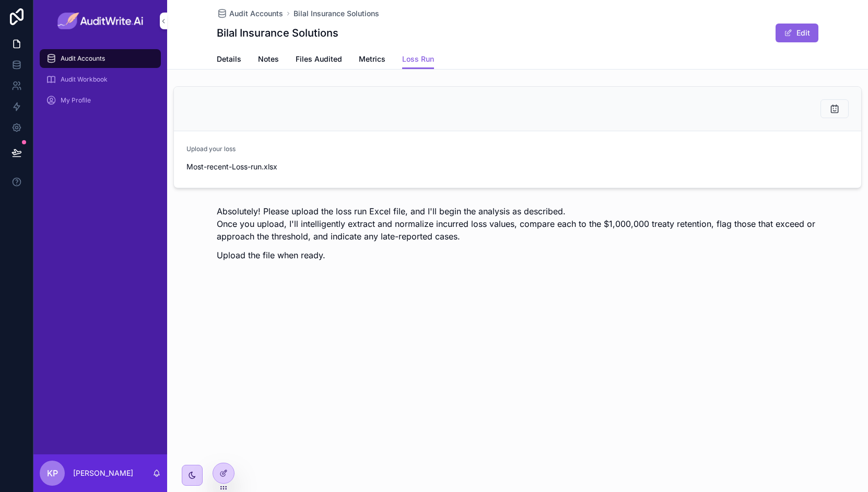 This screenshot has height=492, width=868. What do you see at coordinates (418, 59) in the screenshot?
I see `a: Loss Run` at bounding box center [418, 59].